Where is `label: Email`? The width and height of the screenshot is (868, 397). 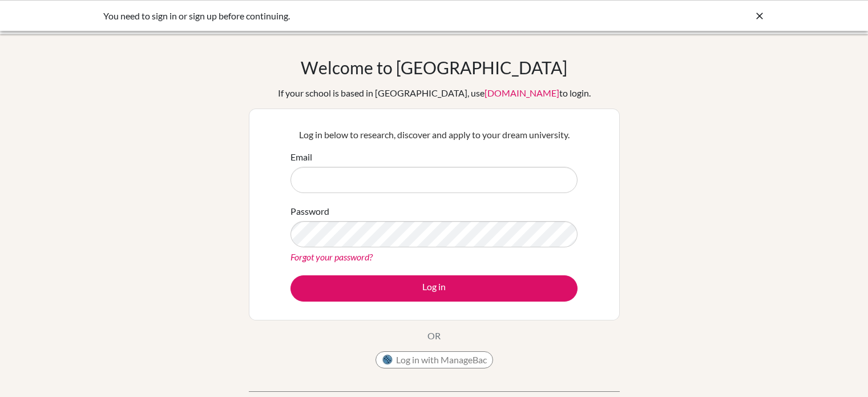
label: Email is located at coordinates (301, 157).